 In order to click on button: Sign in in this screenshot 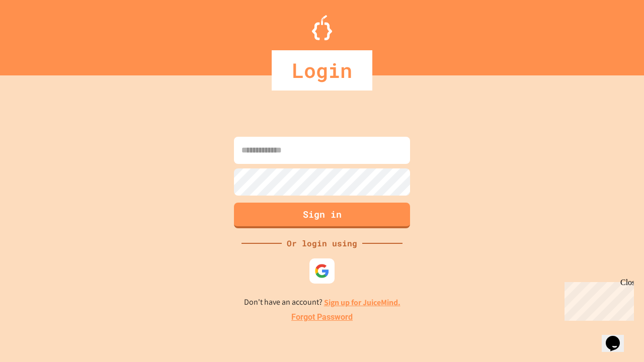, I will do `click(322, 215)`.